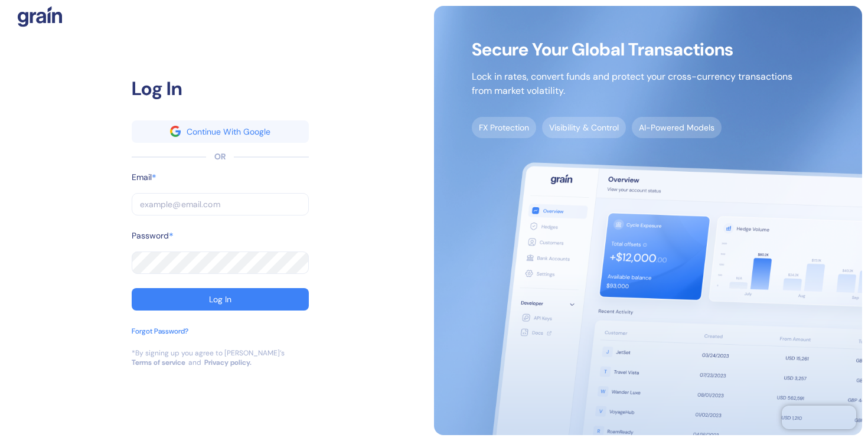 The image size is (868, 441). Describe the element at coordinates (503, 127) in the screenshot. I see `span: FX Protection` at that location.